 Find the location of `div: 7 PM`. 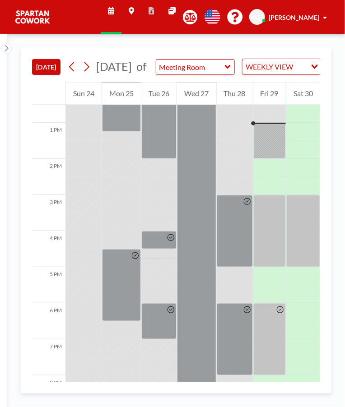

div: 7 PM is located at coordinates (49, 357).